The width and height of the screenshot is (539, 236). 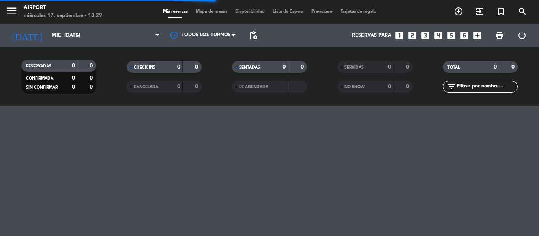 What do you see at coordinates (480, 11) in the screenshot?
I see `i: exit_to_app` at bounding box center [480, 11].